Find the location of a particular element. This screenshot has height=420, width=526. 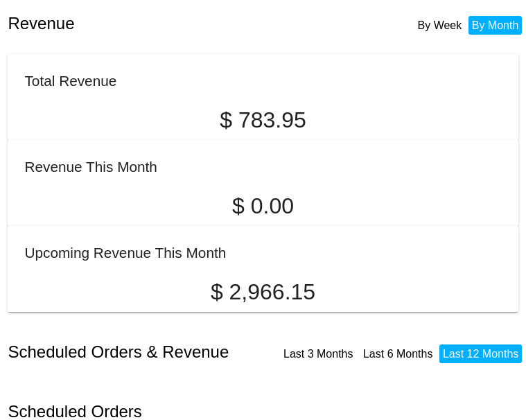

p: $ 783.95 is located at coordinates (263, 120).